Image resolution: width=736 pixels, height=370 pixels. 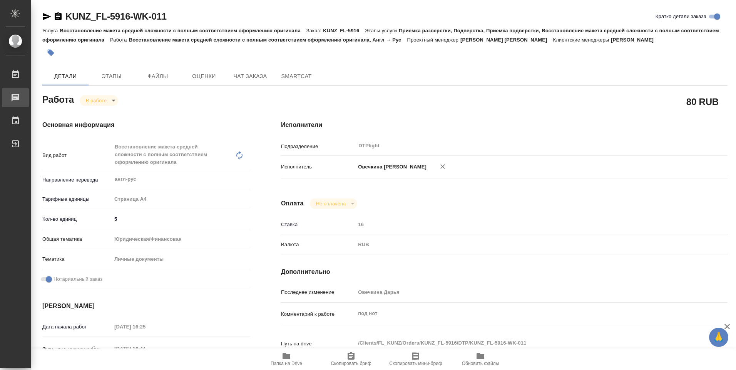 What do you see at coordinates (268, 40) in the screenshot?
I see `p: Восстановление макета средней сложности с полным соответствием оформлению оригинала, Англ → Рус` at bounding box center [268, 40].